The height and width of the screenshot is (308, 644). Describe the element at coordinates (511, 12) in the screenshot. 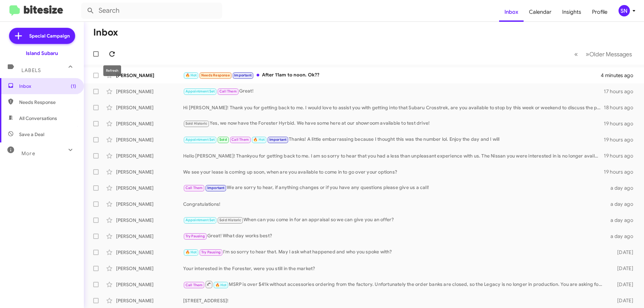

I see `a: Inbox` at that location.